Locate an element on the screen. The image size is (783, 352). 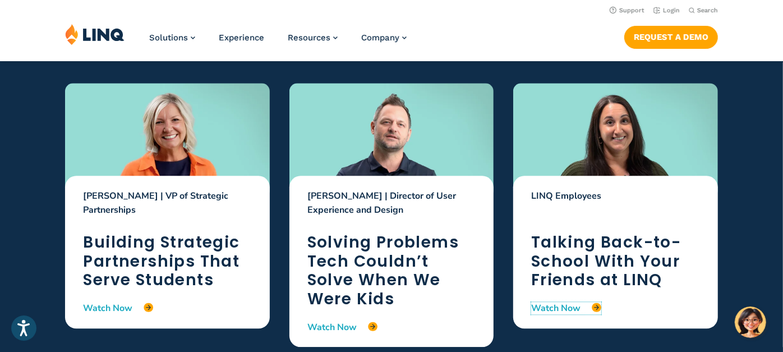
a: Experience is located at coordinates (241, 38).